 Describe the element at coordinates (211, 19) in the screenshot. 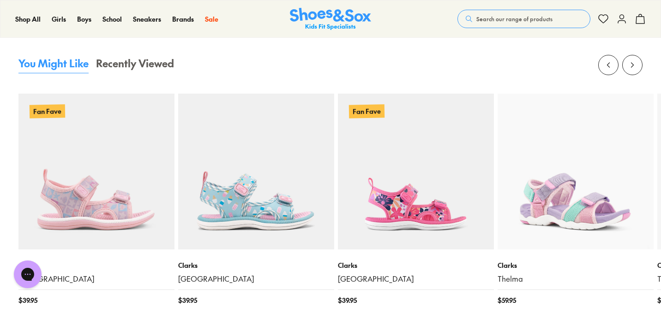

I see `a: Sale` at that location.